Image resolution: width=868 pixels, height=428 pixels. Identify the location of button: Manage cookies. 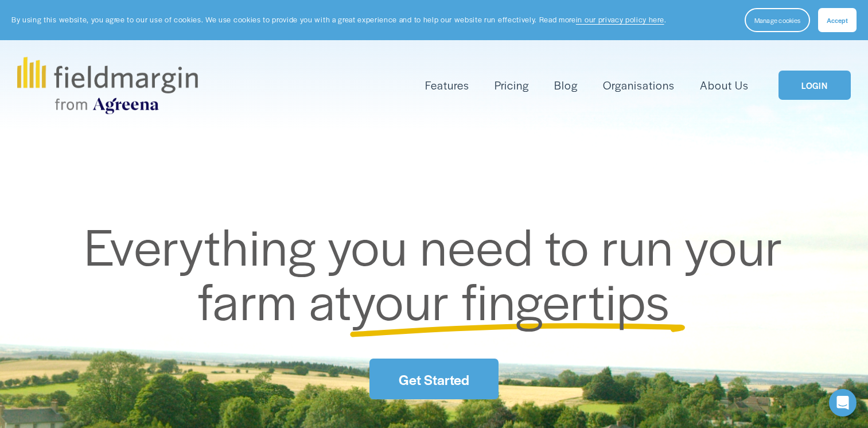
(777, 20).